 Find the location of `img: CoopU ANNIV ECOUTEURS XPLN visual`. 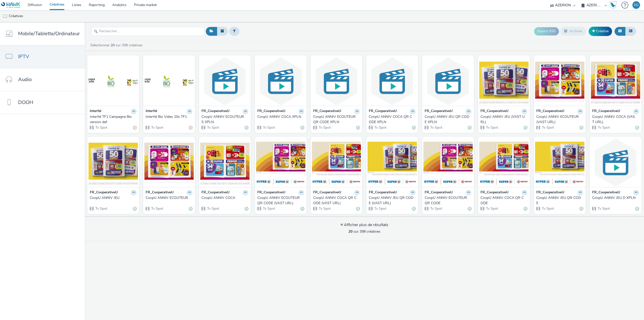

img: CoopU ANNIV ECOUTEURS XPLN visual is located at coordinates (225, 81).